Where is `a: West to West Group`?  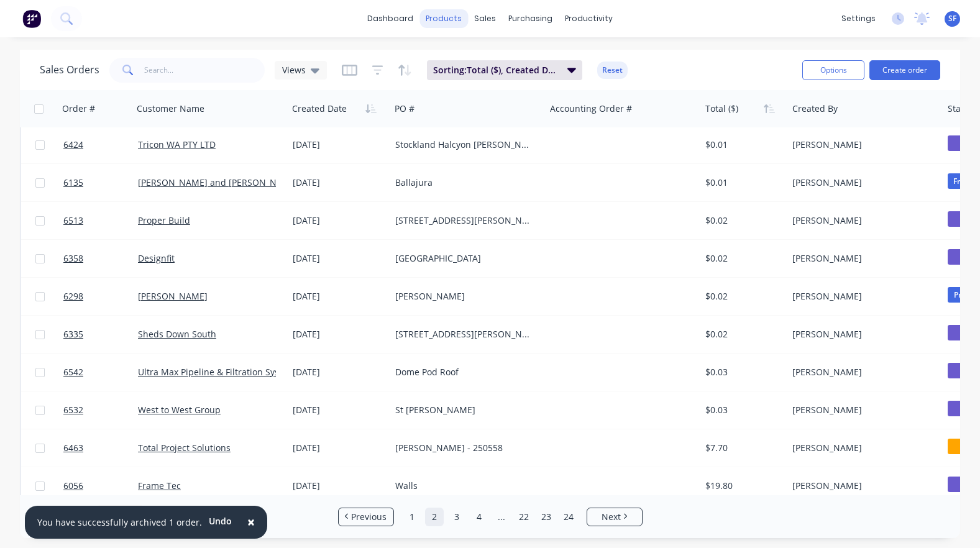
a: West to West Group is located at coordinates (179, 410).